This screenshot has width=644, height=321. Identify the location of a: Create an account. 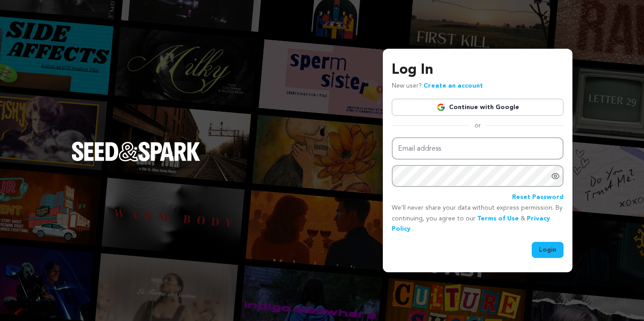
(453, 86).